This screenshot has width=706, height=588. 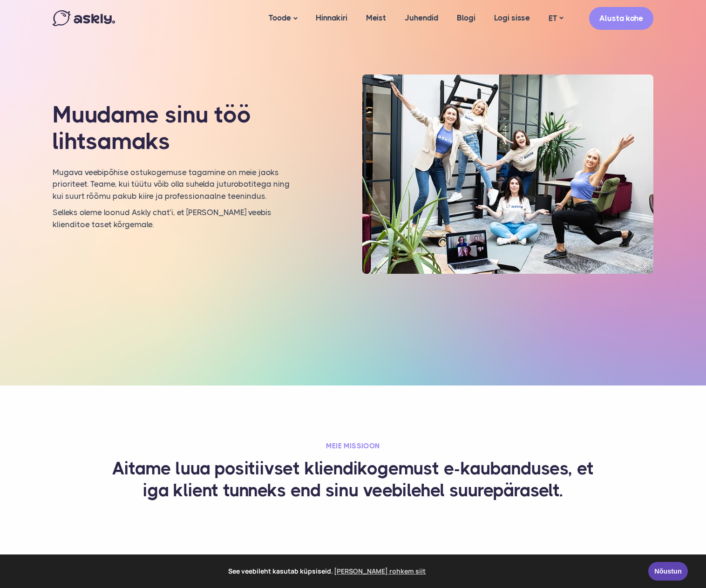 What do you see at coordinates (668, 571) in the screenshot?
I see `a: Nõustun` at bounding box center [668, 571].